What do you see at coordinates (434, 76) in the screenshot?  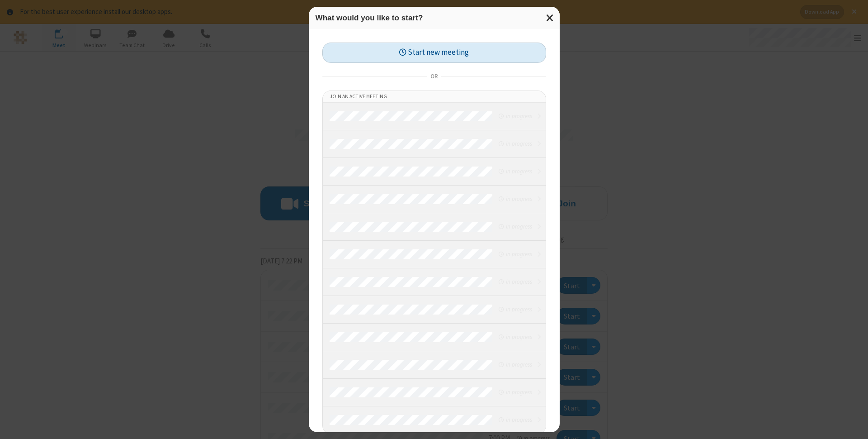 I see `span: or` at bounding box center [434, 76].